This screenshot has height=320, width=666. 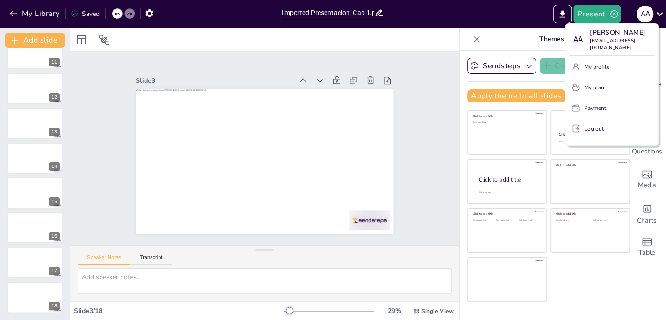 What do you see at coordinates (594, 129) in the screenshot?
I see `p: Log out` at bounding box center [594, 129].